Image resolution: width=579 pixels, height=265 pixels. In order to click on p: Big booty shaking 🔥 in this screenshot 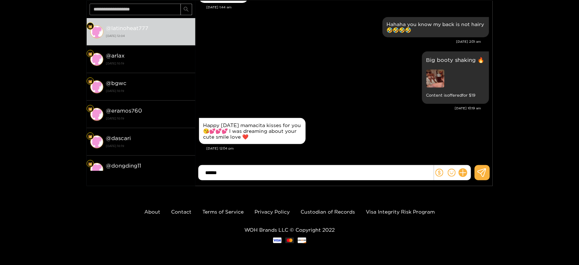, I will do `click(455, 60)`.